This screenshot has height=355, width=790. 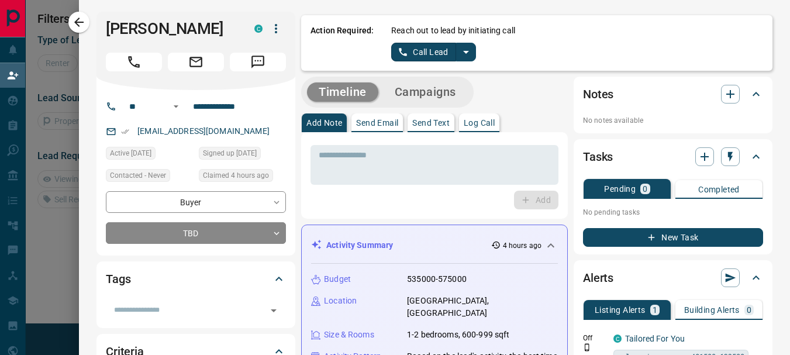 I want to click on div: Sun Jul 13 2025, so click(x=242, y=155).